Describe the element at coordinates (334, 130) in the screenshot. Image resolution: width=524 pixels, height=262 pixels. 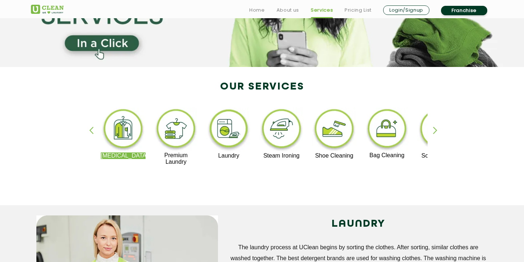
I see `img: shoe_cleaning_11zon.webp` at that location.